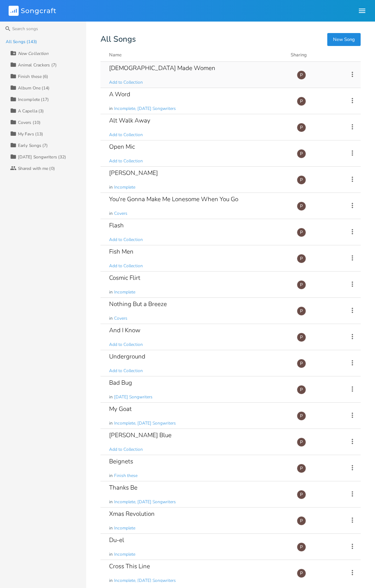 The height and width of the screenshot is (588, 375). Describe the element at coordinates (130, 120) in the screenshot. I see `div: Alt Walk Away` at that location.